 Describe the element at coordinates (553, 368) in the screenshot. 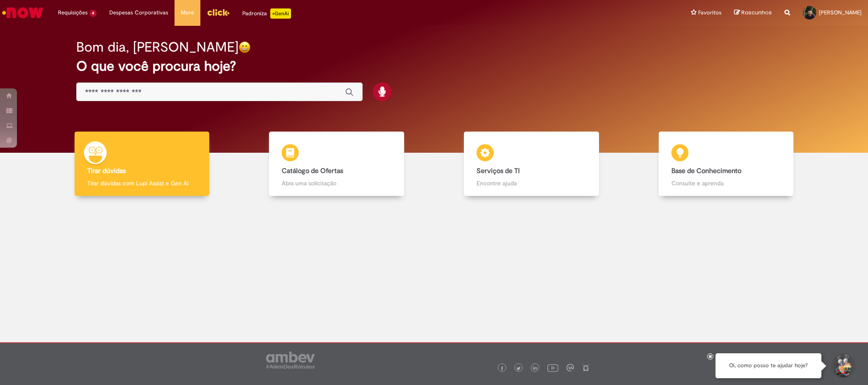

I see `img: logo_footer_youtube.png` at that location.